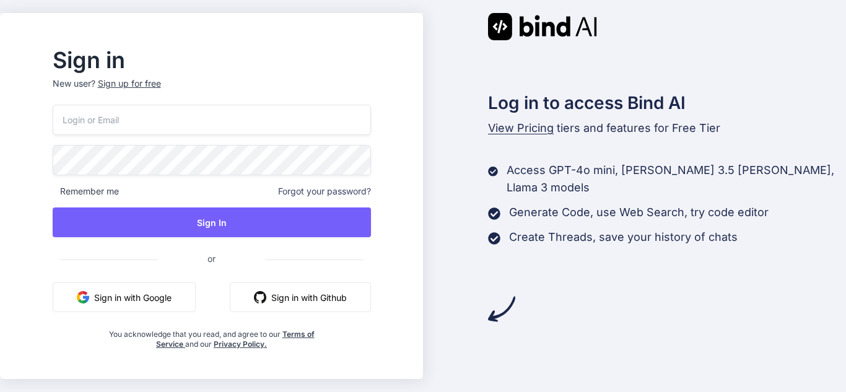 The height and width of the screenshot is (392, 846). Describe the element at coordinates (667, 103) in the screenshot. I see `h2: Log in to access Bind AI` at that location.